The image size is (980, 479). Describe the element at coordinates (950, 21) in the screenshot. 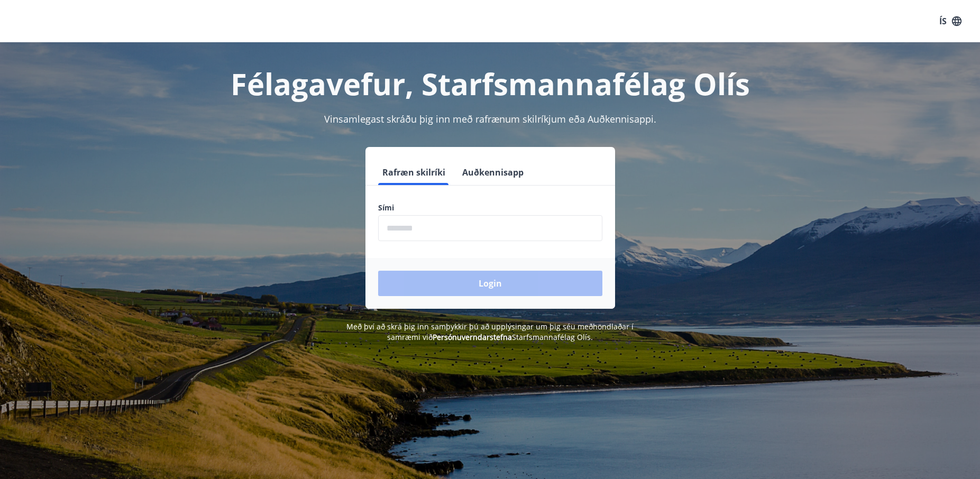

I see `button: ÍS` at that location.